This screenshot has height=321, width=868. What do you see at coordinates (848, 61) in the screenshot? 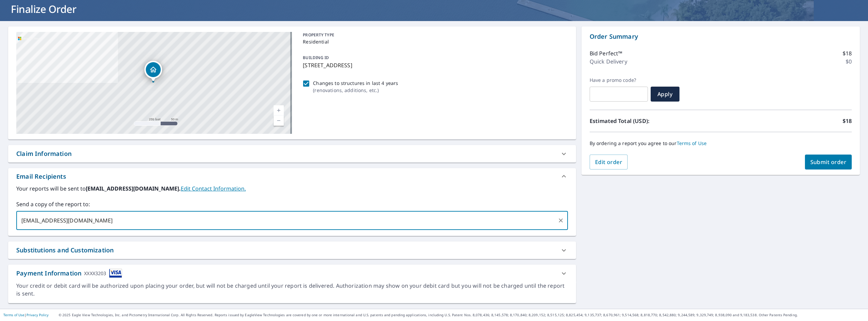
I see `p: $0` at bounding box center [848, 61].